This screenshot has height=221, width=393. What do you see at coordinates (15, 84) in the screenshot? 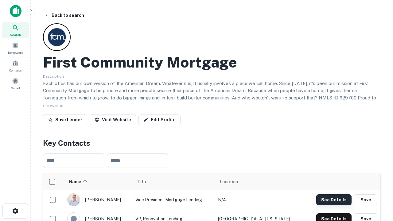
I see `a: Saved` at bounding box center [15, 84].